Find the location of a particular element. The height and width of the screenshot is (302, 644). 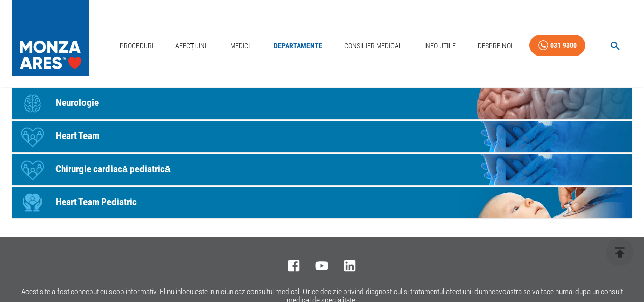

a: Departamente is located at coordinates (298, 46).